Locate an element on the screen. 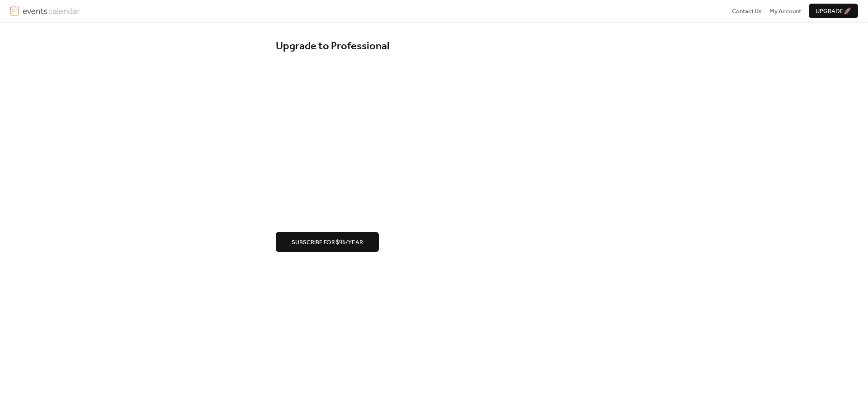  a: My Account is located at coordinates (786, 11).